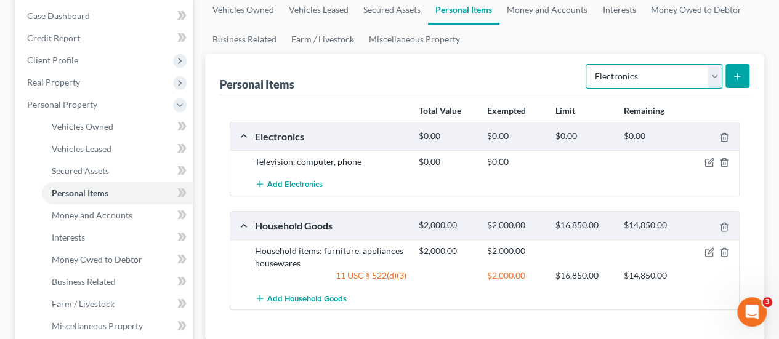 The image size is (779, 339). Describe the element at coordinates (439, 110) in the screenshot. I see `strong: Total Value` at that location.